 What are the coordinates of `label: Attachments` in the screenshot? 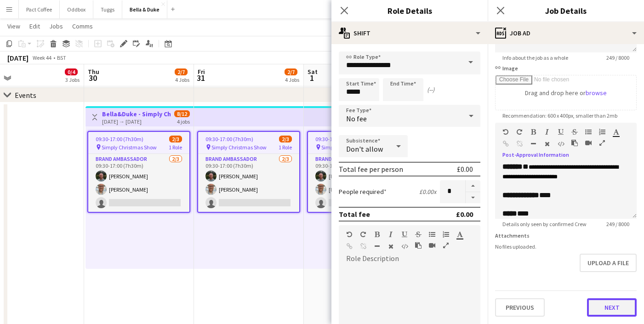 It's located at (512, 235).